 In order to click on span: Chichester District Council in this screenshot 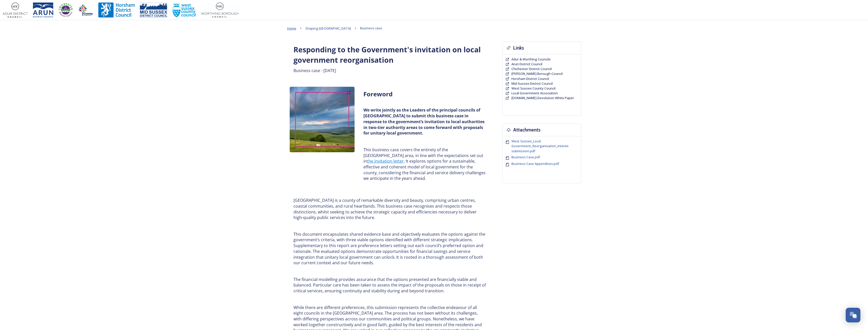, I will do `click(531, 69)`.